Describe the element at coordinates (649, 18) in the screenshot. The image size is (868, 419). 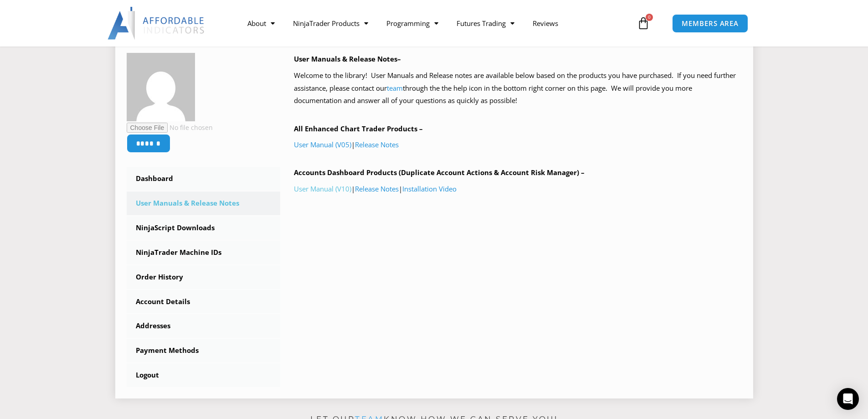
I see `span: 0` at that location.